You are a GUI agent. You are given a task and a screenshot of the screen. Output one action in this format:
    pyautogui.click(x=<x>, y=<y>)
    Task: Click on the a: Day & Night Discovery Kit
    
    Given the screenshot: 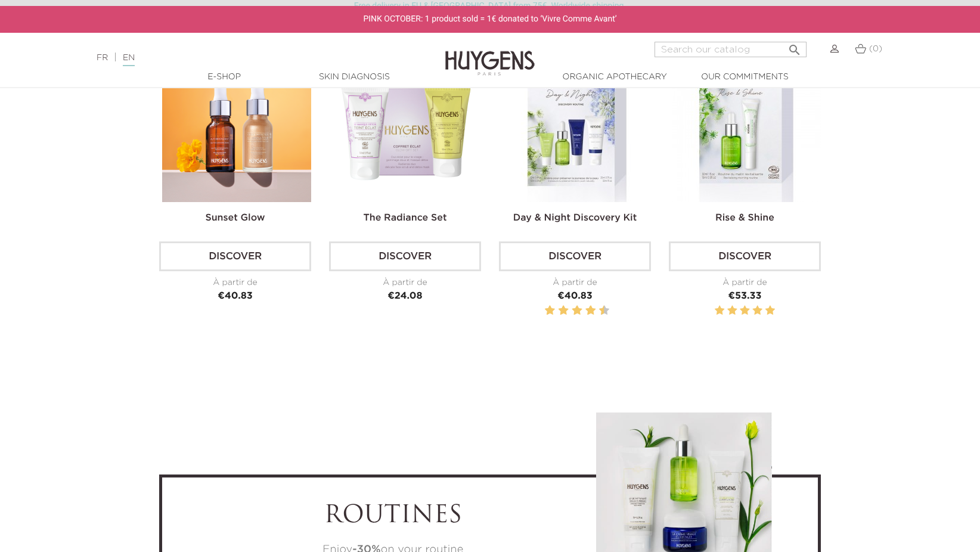 What is the action you would take?
    pyautogui.click(x=575, y=219)
    